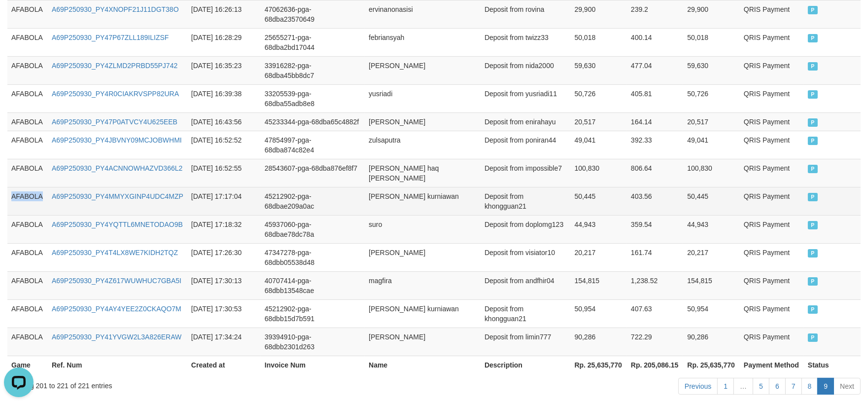 The image size is (868, 405). I want to click on div: Showing 201 to 221 of 221 entries, so click(181, 384).